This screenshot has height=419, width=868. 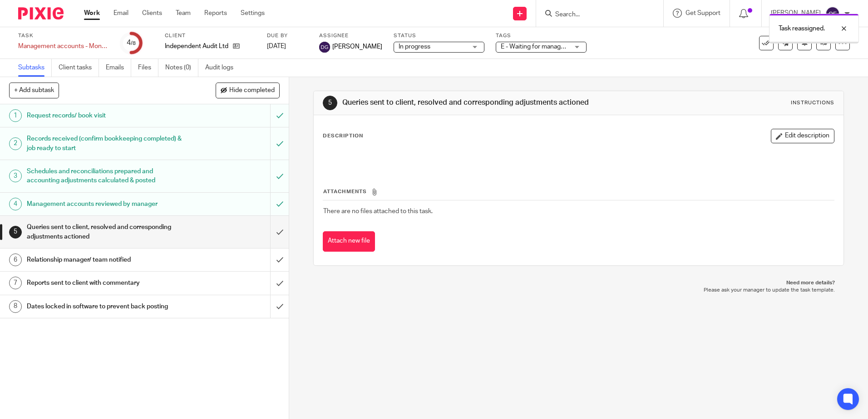 I want to click on button: + Add subtask, so click(x=34, y=91).